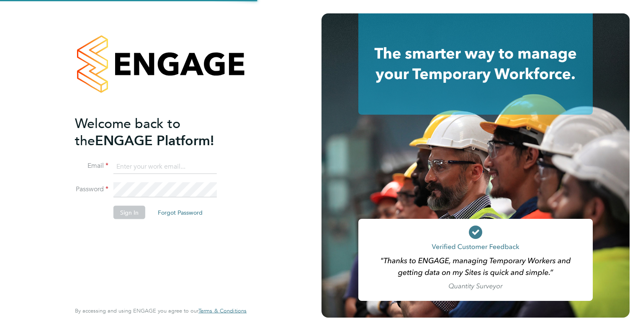 The height and width of the screenshot is (331, 643). What do you see at coordinates (92, 189) in the screenshot?
I see `label: Password` at bounding box center [92, 189].